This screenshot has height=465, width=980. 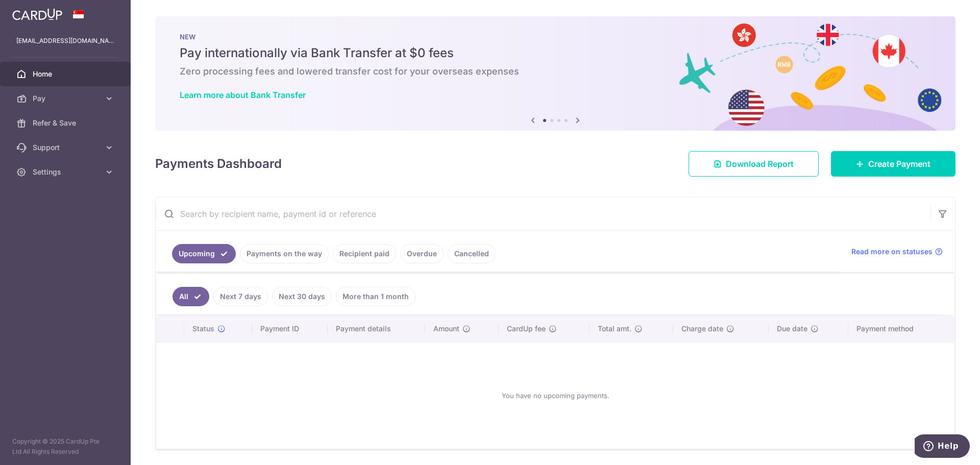 I want to click on p: NEW, so click(x=555, y=37).